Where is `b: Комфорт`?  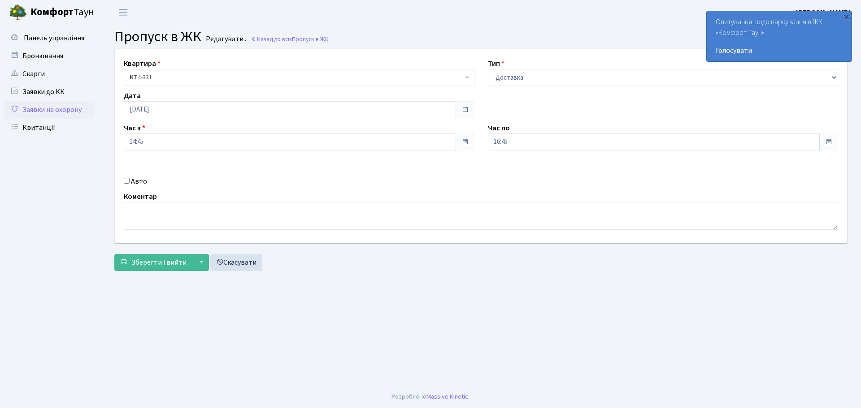
b: Комфорт is located at coordinates (52, 12).